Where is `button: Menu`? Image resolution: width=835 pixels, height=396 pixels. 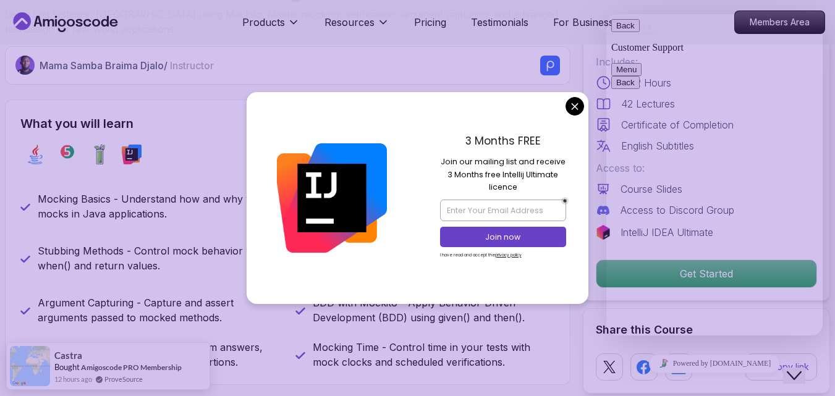
button: Menu is located at coordinates (20, 55).